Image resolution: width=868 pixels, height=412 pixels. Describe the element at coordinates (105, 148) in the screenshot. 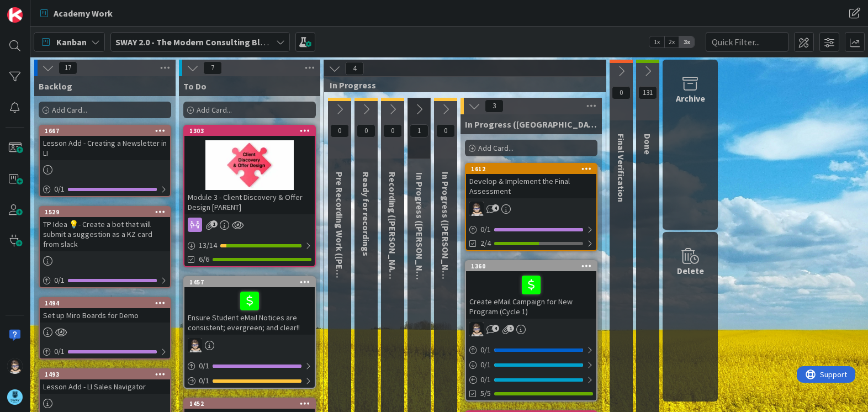

I see `div: Lesson Add - Creating a Newsletter in LI` at that location.